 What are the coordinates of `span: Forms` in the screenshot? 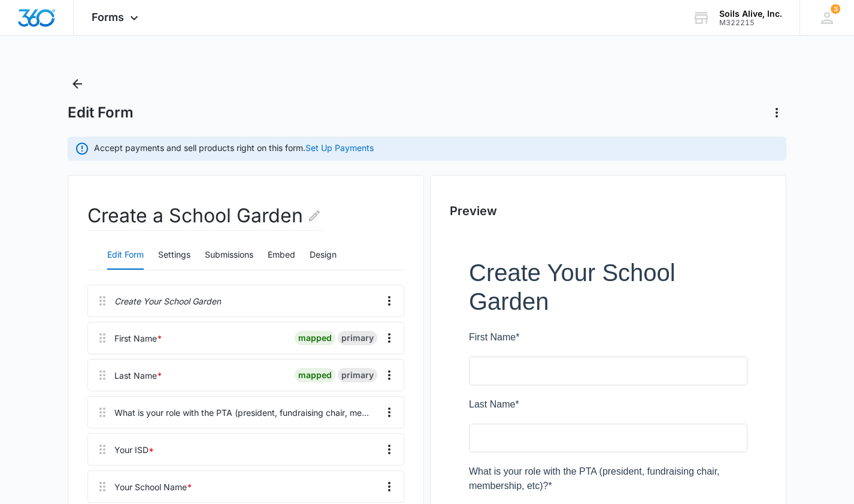 It's located at (108, 17).